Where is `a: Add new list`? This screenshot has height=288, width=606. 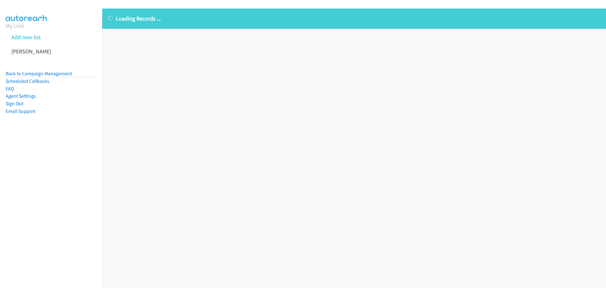 a: Add new list is located at coordinates (26, 37).